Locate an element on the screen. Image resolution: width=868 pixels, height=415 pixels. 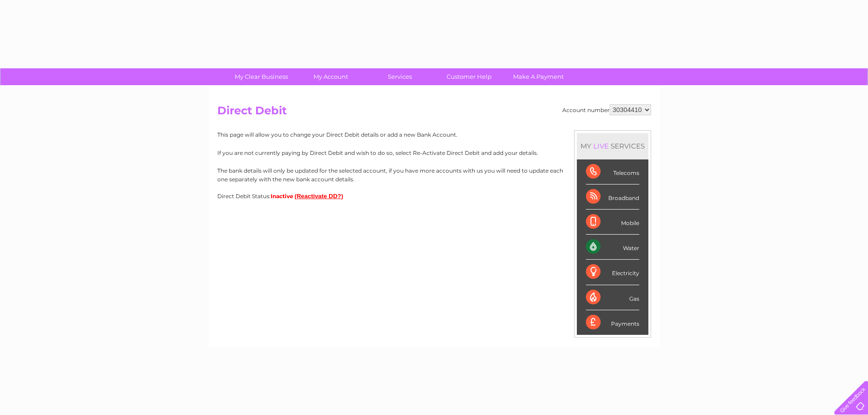
div: Broadband is located at coordinates (613, 197).